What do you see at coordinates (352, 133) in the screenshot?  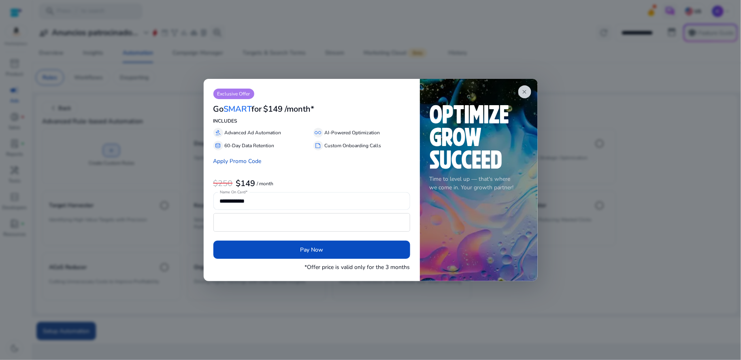 I see `p: AI-Powered Optimization` at bounding box center [352, 133].